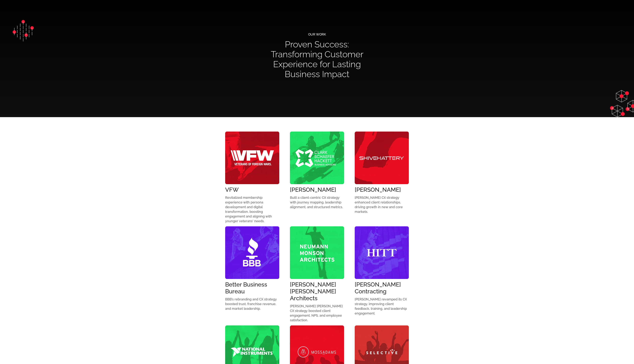 The height and width of the screenshot is (364, 634). Describe the element at coordinates (253, 288) in the screenshot. I see `div: Better Business Bureau` at that location.